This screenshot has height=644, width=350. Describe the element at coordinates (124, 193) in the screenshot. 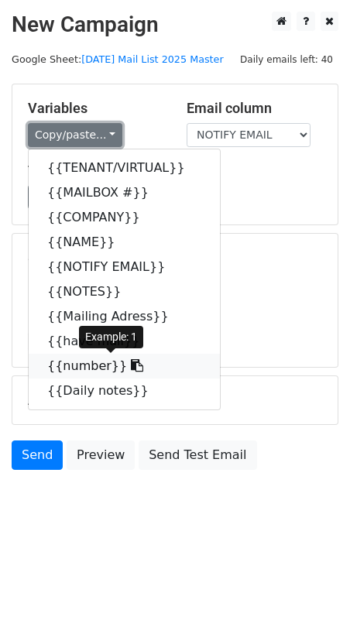

I see `a: {{MAILBOX #}}` at that location.